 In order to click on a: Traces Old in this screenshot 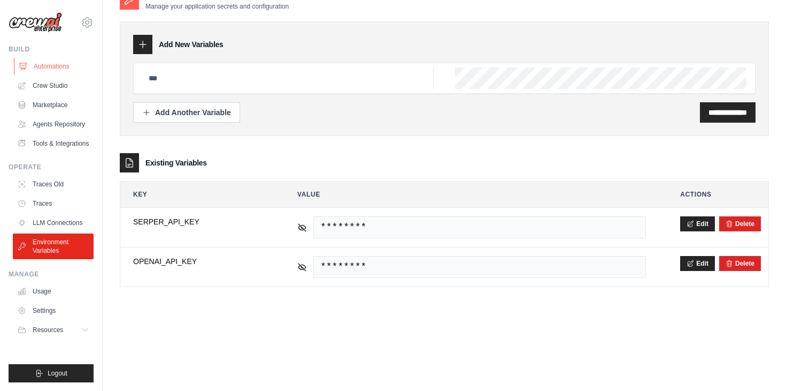, I will do `click(53, 184)`.